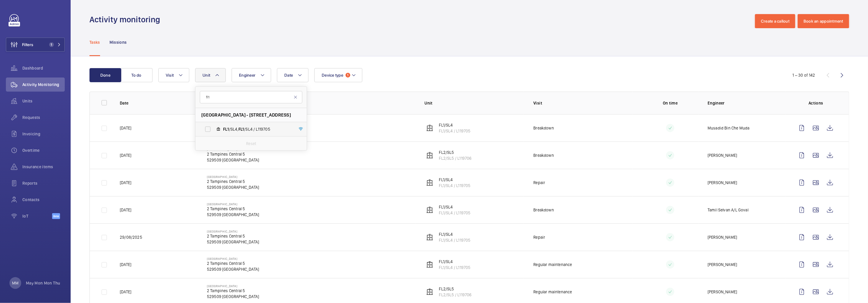 The height and width of the screenshot is (303, 868). What do you see at coordinates (251, 75) in the screenshot?
I see `button: Engineer` at bounding box center [251, 75].